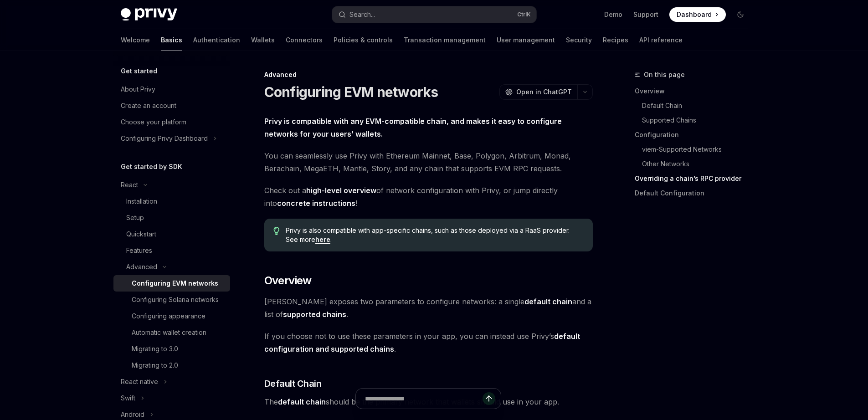 The width and height of the screenshot is (868, 420). Describe the element at coordinates (288, 281) in the screenshot. I see `span: Overview` at that location.